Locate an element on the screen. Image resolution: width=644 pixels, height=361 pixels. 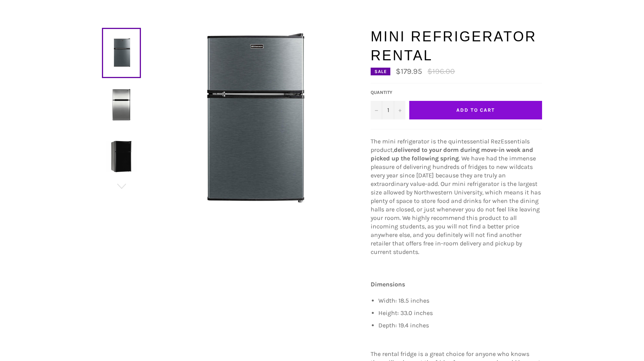
button: Increase quantity is located at coordinates (399, 110).